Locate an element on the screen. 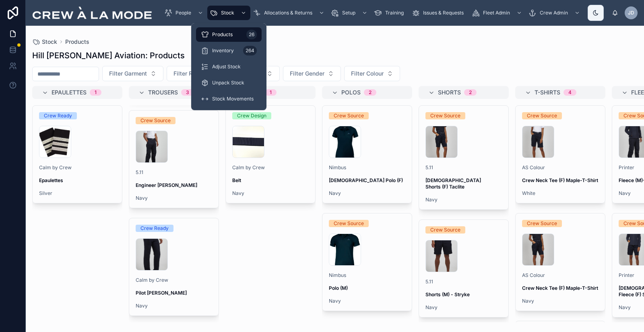 The height and width of the screenshot is (332, 644). span: JD is located at coordinates (631, 13).